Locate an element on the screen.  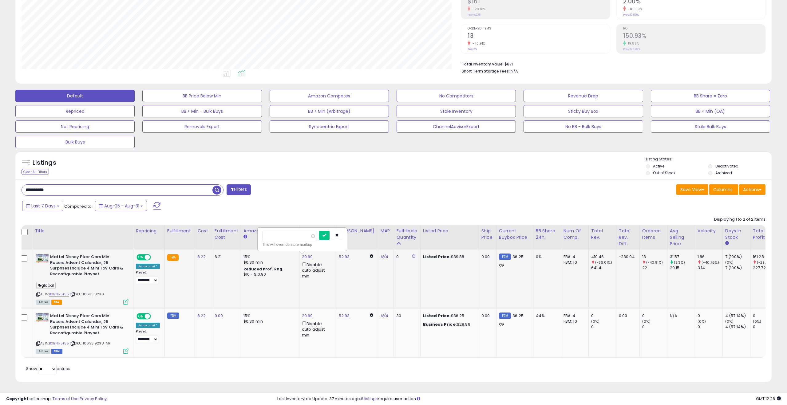
button: Filters is located at coordinates (239, 190).